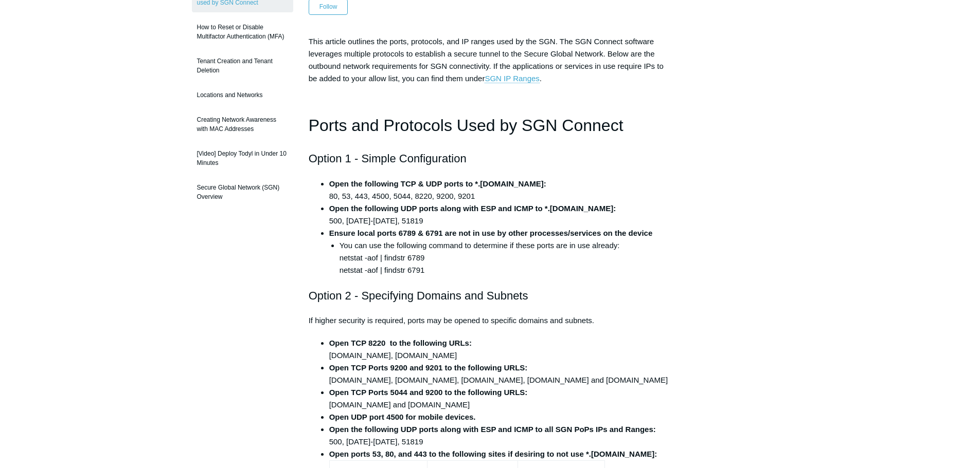  I want to click on strong: Open TCP Ports 5044 and 9200 to the following URLS:, so click(428, 392).